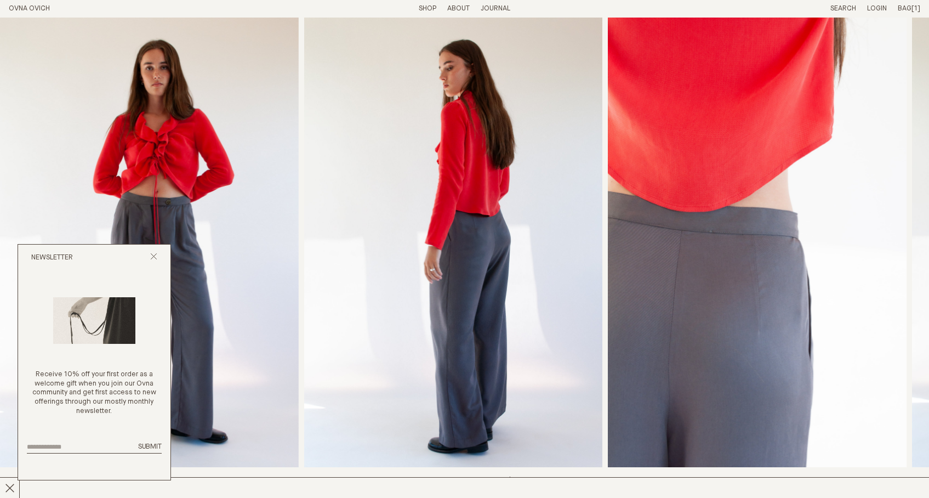 This screenshot has height=498, width=929. Describe the element at coordinates (150, 446) in the screenshot. I see `span: Submit` at that location.